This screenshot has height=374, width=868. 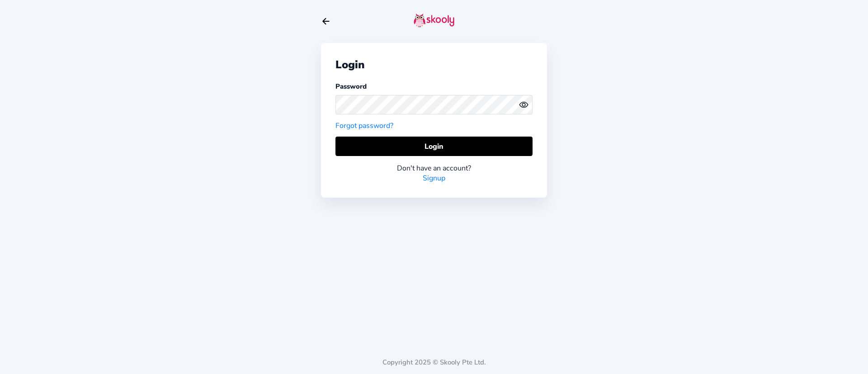 I want to click on div: Don't have an account?, so click(x=434, y=169).